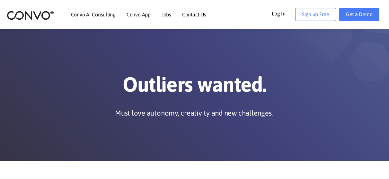 This screenshot has height=179, width=389. What do you see at coordinates (166, 14) in the screenshot?
I see `a: Jobs` at bounding box center [166, 14].